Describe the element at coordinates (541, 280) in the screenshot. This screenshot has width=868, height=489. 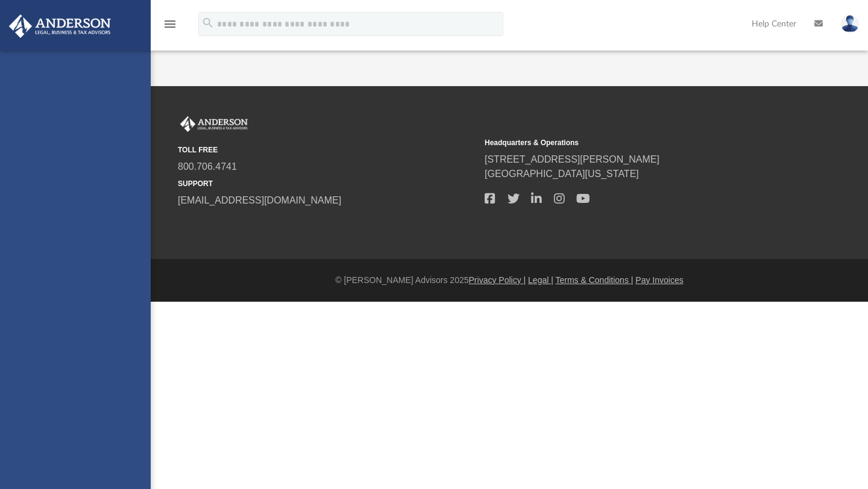
I see `a: Legal |` at that location.